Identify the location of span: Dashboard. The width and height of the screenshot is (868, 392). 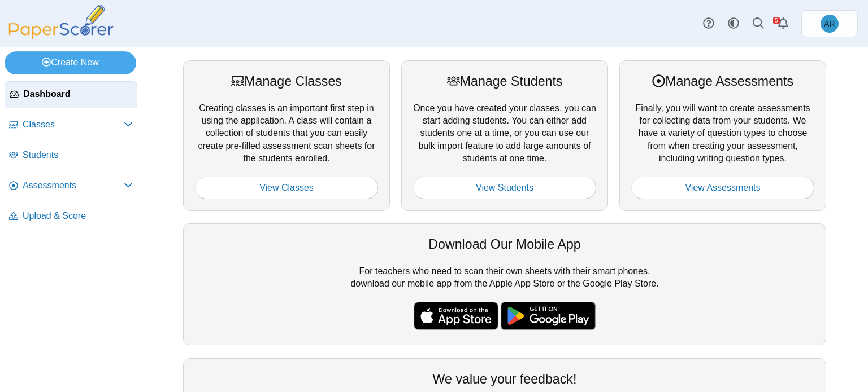
(77, 95).